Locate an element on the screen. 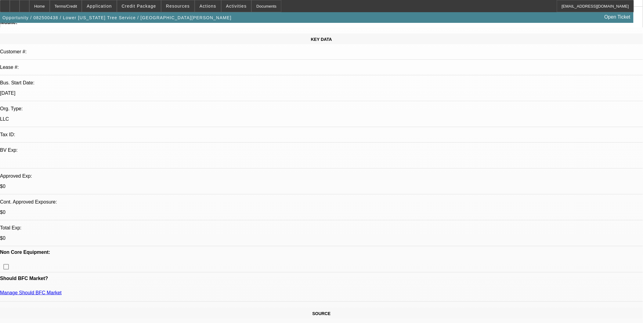 Image resolution: width=643 pixels, height=323 pixels. span: Activities is located at coordinates (236, 6).